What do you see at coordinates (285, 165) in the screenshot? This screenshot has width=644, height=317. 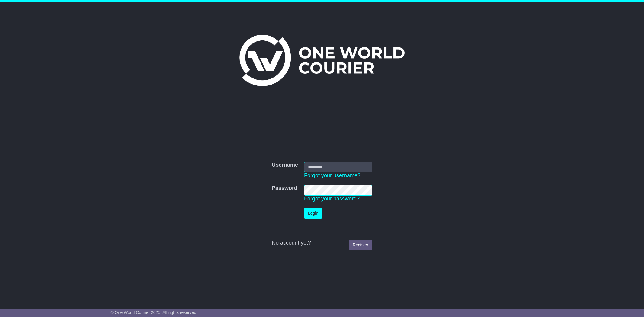 I see `label: Username` at bounding box center [285, 165].